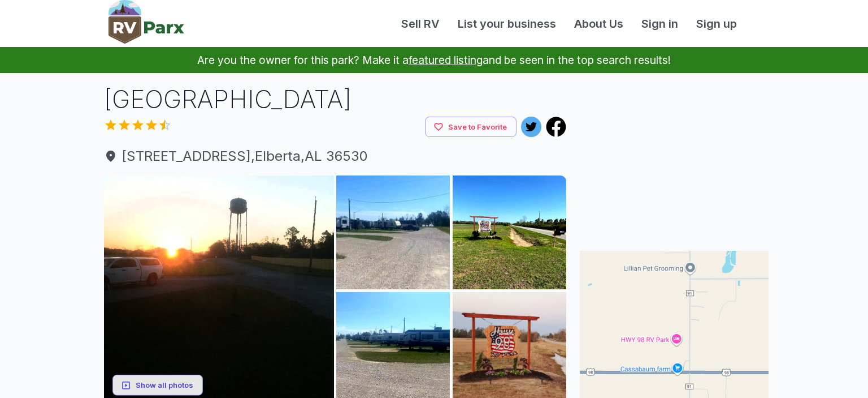 Image resolution: width=868 pixels, height=398 pixels. What do you see at coordinates (507, 24) in the screenshot?
I see `a: List your business` at bounding box center [507, 24].